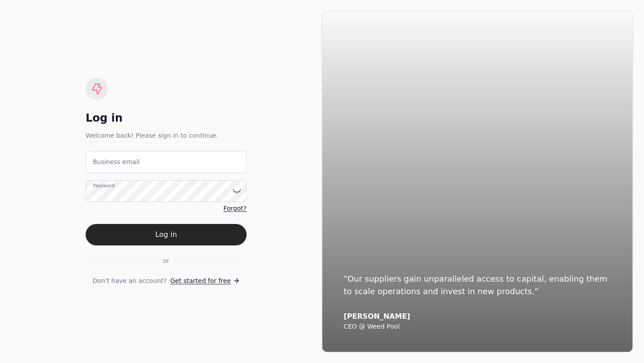 This screenshot has width=644, height=363. Describe the element at coordinates (166, 260) in the screenshot. I see `span: or` at that location.